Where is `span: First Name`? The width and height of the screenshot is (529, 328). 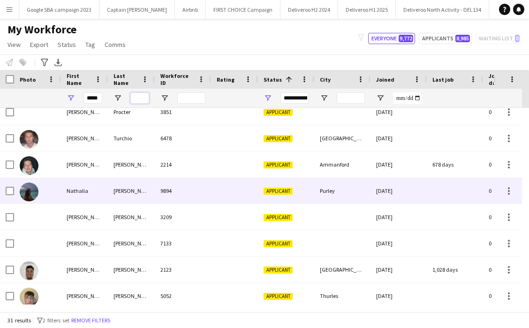
span: First Name is located at coordinates (79, 79).